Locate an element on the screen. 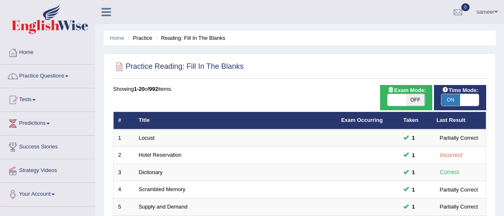 This screenshot has height=216, width=504. th: Last Result is located at coordinates (459, 121).